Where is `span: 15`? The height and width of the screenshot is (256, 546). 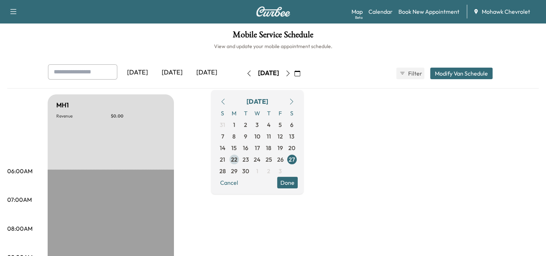
span: 15 is located at coordinates (234, 148).